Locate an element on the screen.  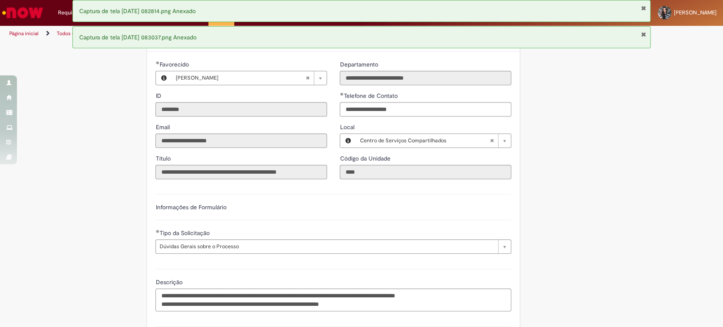
span: Somente leitura - ID is located at coordinates (159, 96).